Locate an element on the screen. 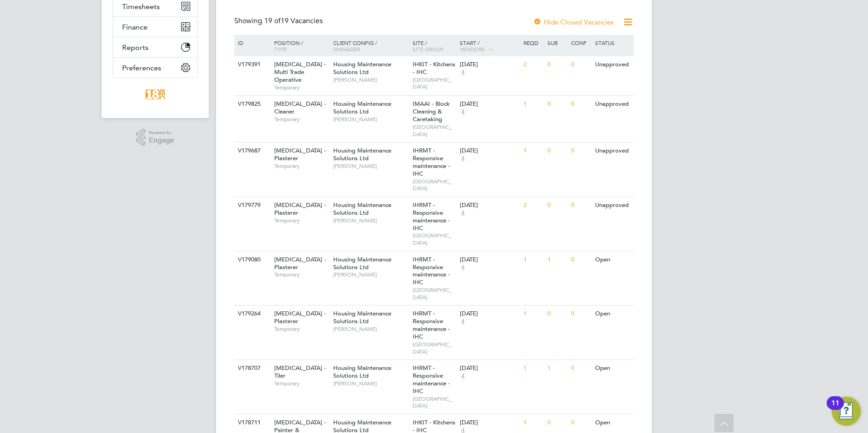 The image size is (868, 433). button: Finance is located at coordinates (155, 27).